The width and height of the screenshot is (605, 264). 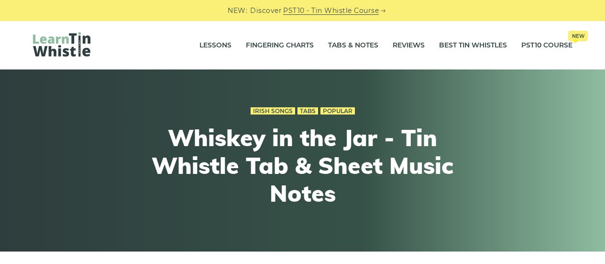 I want to click on a: Tabs, so click(x=308, y=111).